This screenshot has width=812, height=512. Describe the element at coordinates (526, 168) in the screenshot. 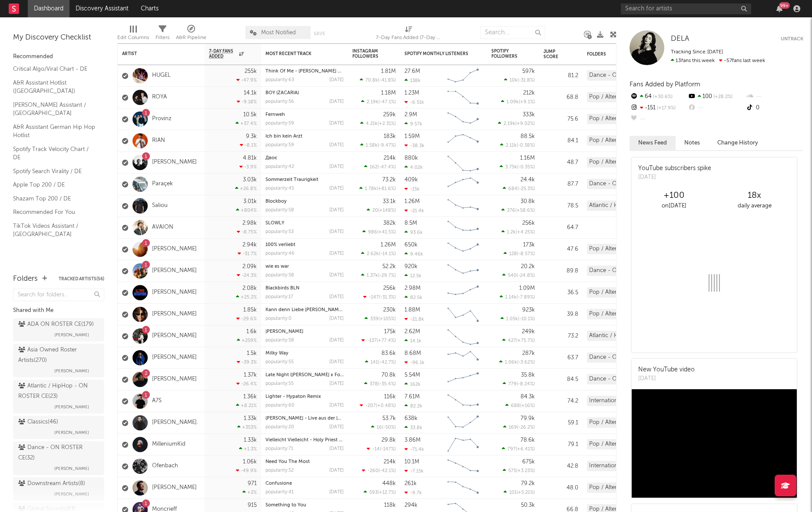

I see `span: -0.35 %` at that location.